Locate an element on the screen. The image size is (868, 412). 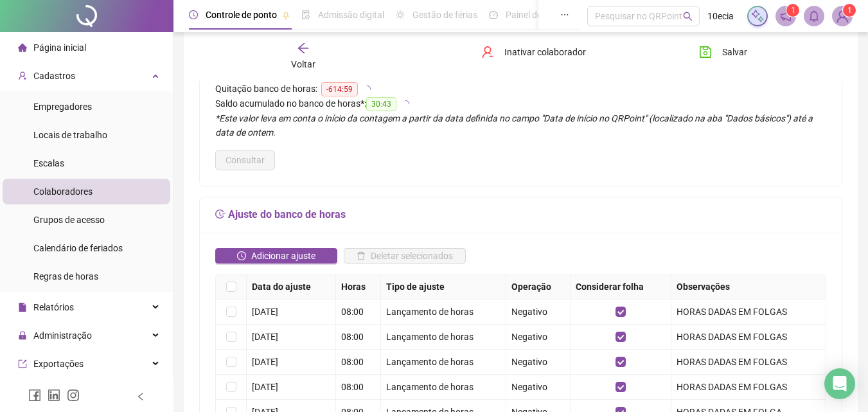
img: sparkle-icon.fc2bf0ac1784a2077858766a79e2daf3.svg is located at coordinates (758, 16).